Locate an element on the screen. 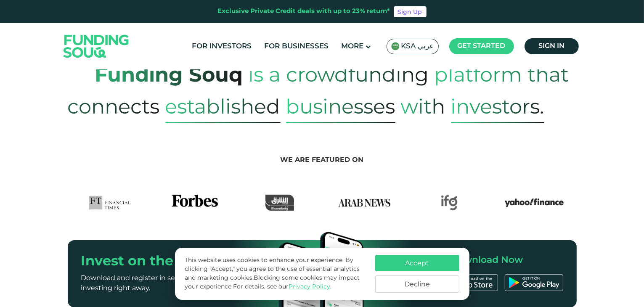 Image resolution: width=644 pixels, height=307 pixels. span: Download Now is located at coordinates (486, 260).